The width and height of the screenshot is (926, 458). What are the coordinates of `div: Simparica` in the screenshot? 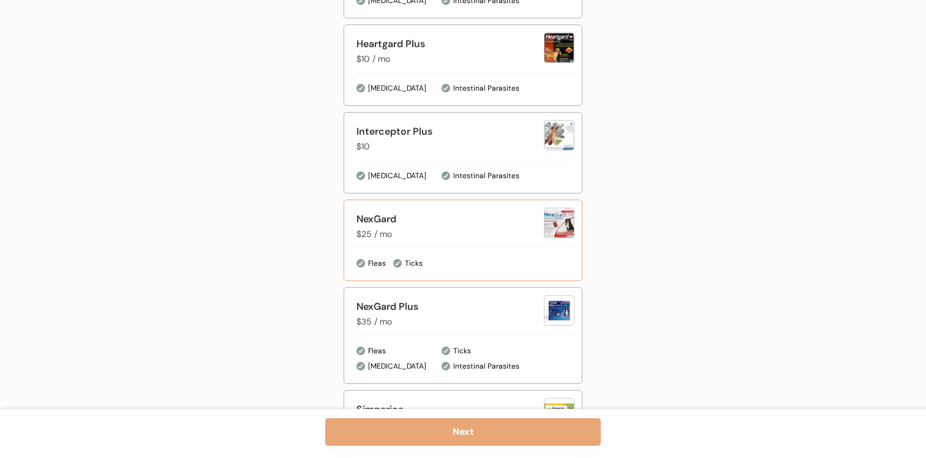 It's located at (450, 410).